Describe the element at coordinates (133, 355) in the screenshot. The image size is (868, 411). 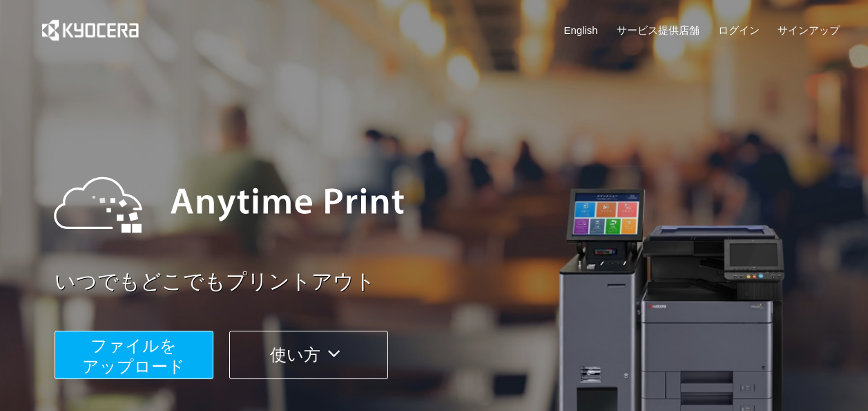
I see `span: ファイルを ​​アップロード` at that location.